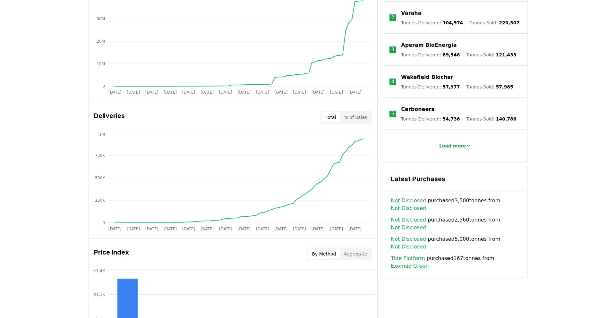  Describe the element at coordinates (102, 134) in the screenshot. I see `tspan: 1M` at that location.